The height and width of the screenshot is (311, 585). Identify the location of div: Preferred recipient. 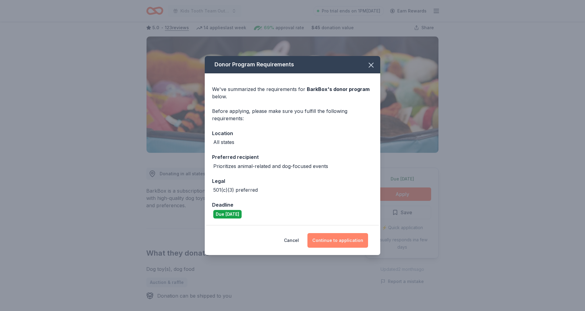
(292, 157).